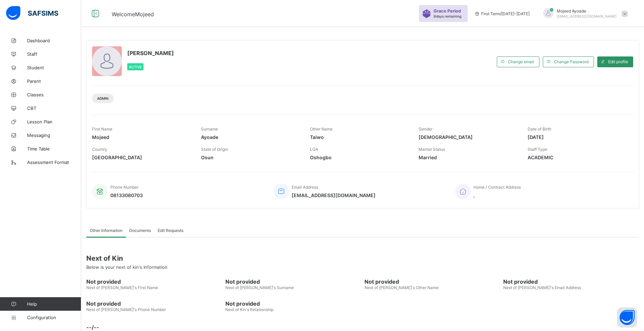  I want to click on span: Oshogbo, so click(360, 157).